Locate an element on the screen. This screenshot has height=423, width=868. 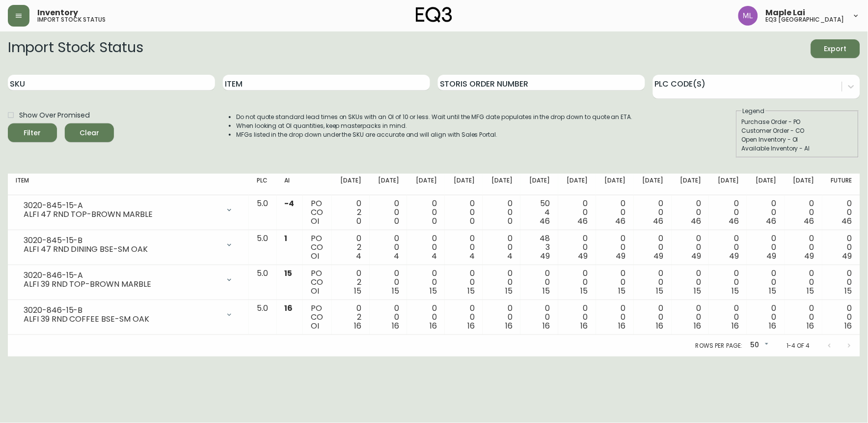
img: 61e28cffcf8cc9f4e300d877dd684943 is located at coordinates (749, 16).